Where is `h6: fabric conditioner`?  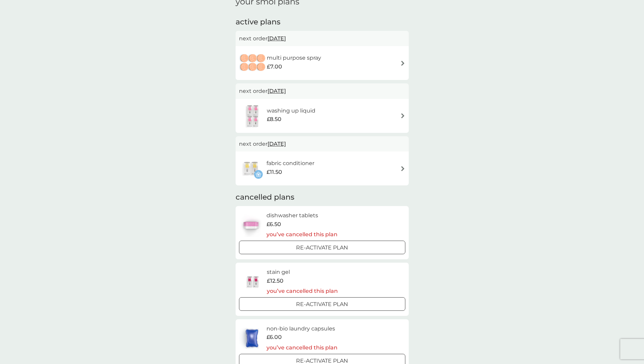 h6: fabric conditioner is located at coordinates (291, 164).